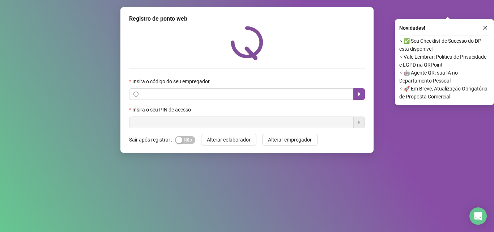  What do you see at coordinates (445, 93) in the screenshot?
I see `span: ⚬ 🚀 Em Breve, Atualização Obrigatória de Proposta Comercial` at bounding box center [445, 93].